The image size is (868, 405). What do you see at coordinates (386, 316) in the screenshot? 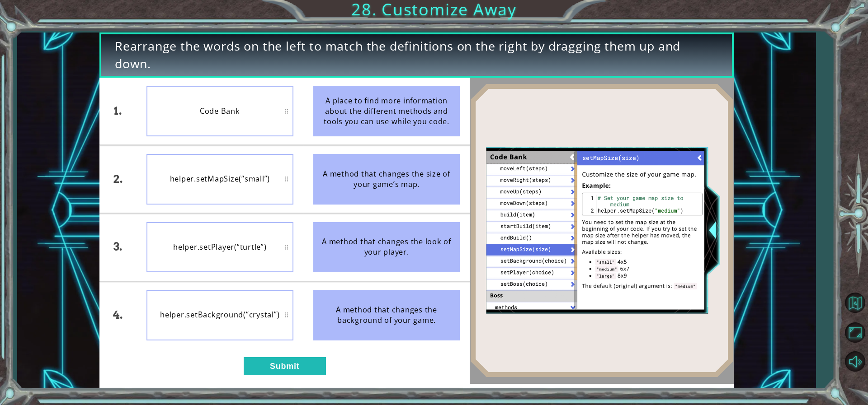
I see `div: A method that changes the background of your game.` at bounding box center [386, 316].